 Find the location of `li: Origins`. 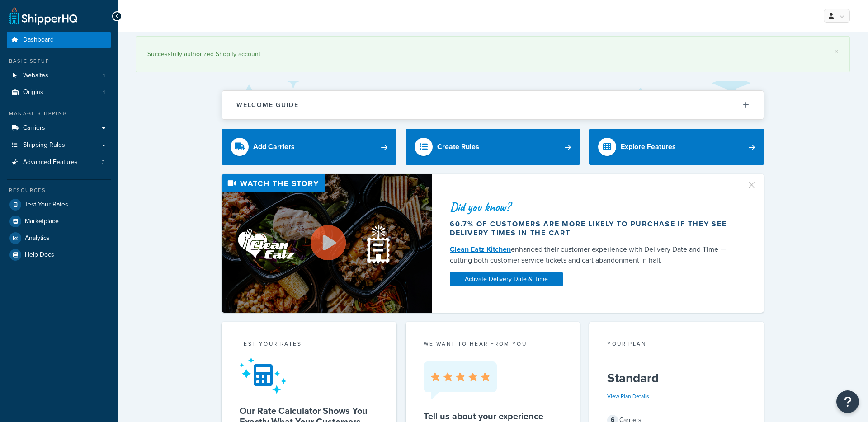

li: Origins is located at coordinates (59, 92).